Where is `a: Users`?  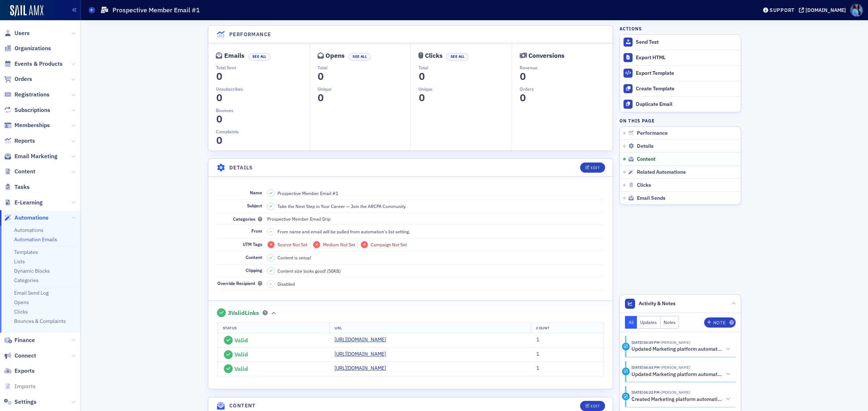
a: Users is located at coordinates (17, 33).